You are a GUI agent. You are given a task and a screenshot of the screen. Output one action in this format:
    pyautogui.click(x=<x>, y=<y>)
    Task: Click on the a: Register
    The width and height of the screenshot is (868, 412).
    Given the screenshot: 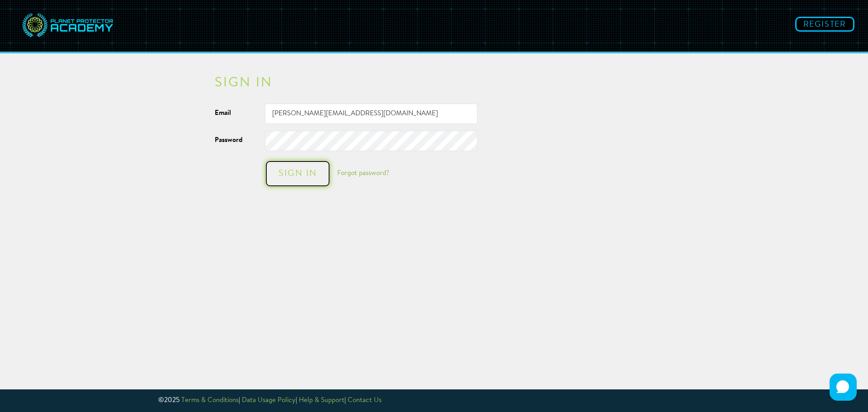 What is the action you would take?
    pyautogui.click(x=825, y=24)
    